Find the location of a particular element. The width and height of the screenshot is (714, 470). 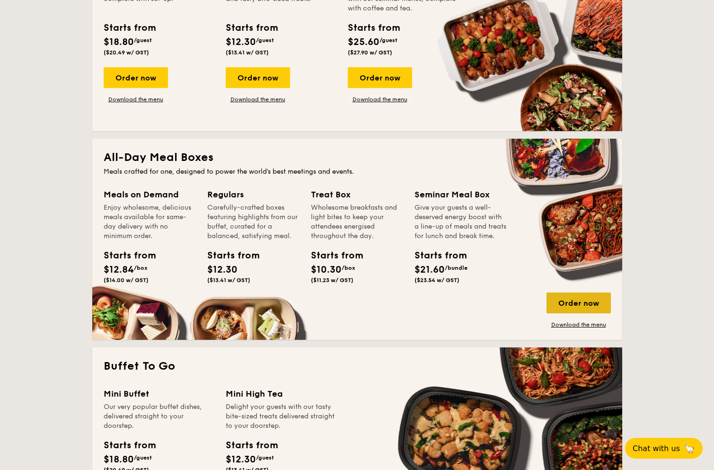

span: /bundle is located at coordinates (456, 268).